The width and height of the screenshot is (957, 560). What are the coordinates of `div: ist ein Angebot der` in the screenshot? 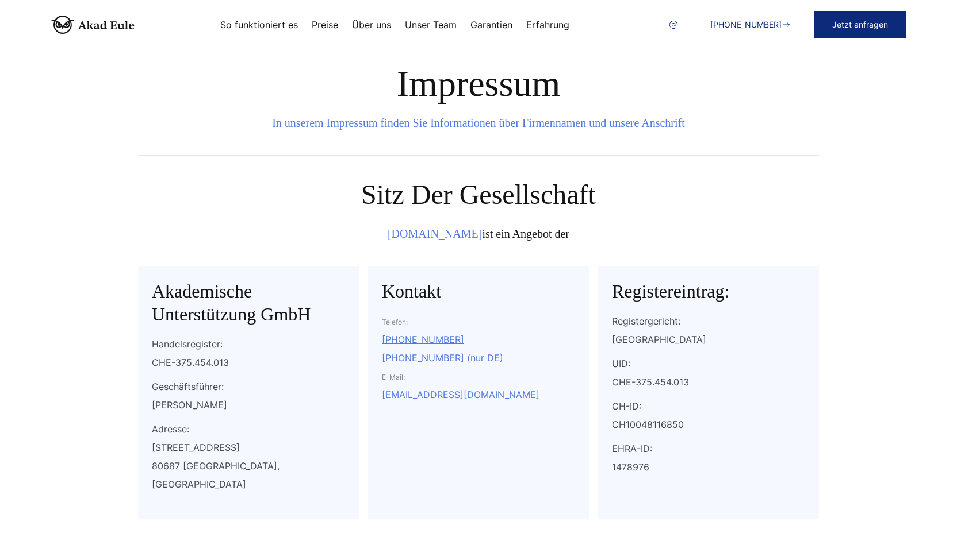 It's located at (479, 233).